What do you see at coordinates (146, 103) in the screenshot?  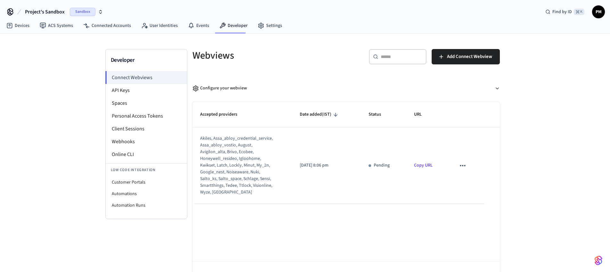 I see `li: Spaces` at bounding box center [146, 103].